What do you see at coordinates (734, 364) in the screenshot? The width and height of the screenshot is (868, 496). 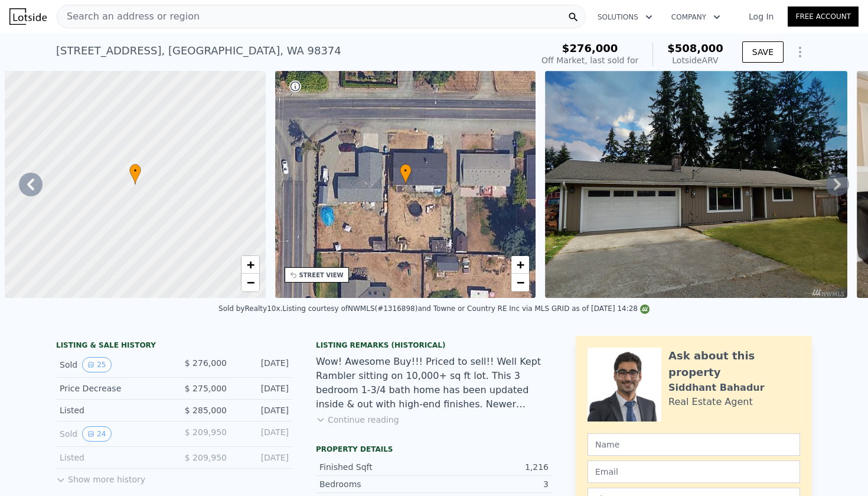 I see `div: Ask about this property` at bounding box center [734, 364].